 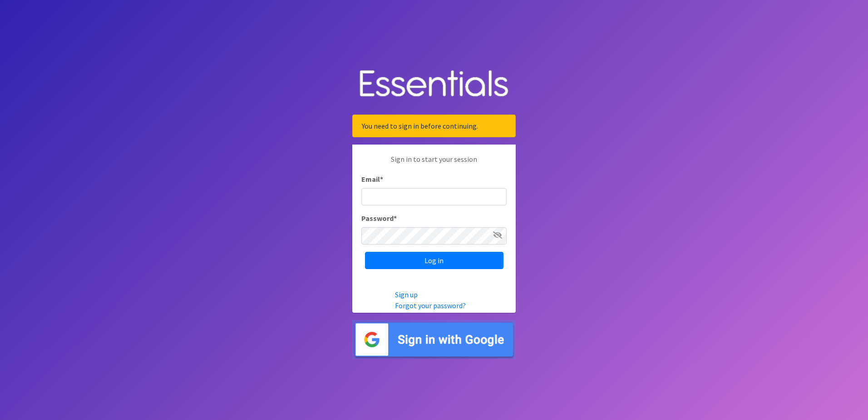 I want to click on label: Email, so click(x=372, y=179).